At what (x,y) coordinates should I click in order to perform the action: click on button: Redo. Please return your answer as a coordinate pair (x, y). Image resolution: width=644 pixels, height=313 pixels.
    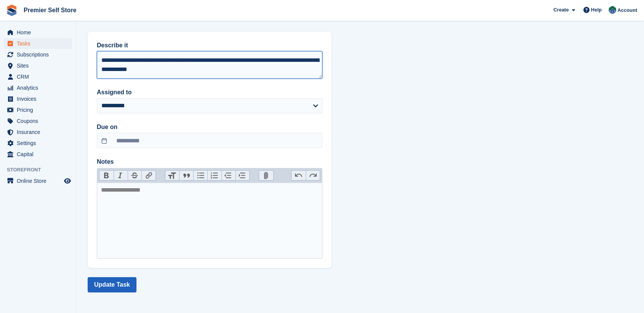
    Looking at the image, I should click on (313, 176).